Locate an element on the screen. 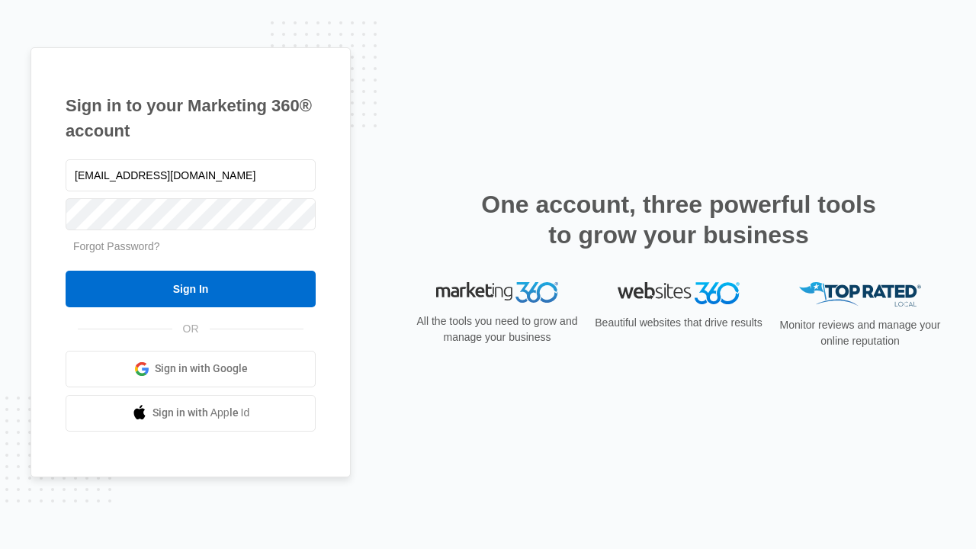 This screenshot has height=549, width=976. input: Sign In is located at coordinates (191, 289).